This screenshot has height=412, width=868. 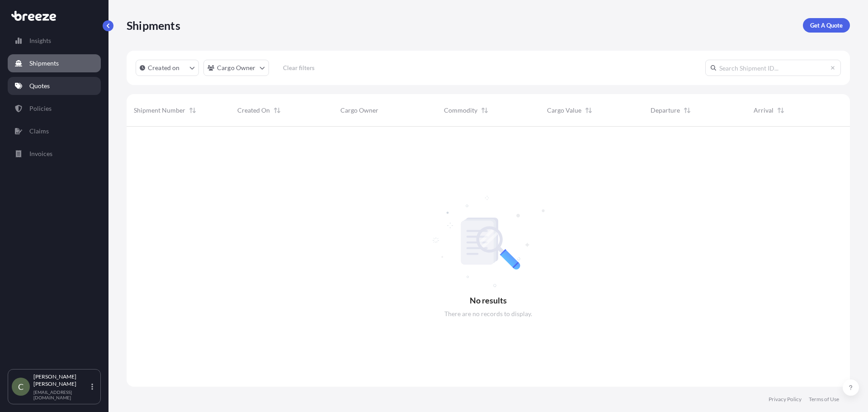 What do you see at coordinates (254, 110) in the screenshot?
I see `span: Created On` at bounding box center [254, 110].